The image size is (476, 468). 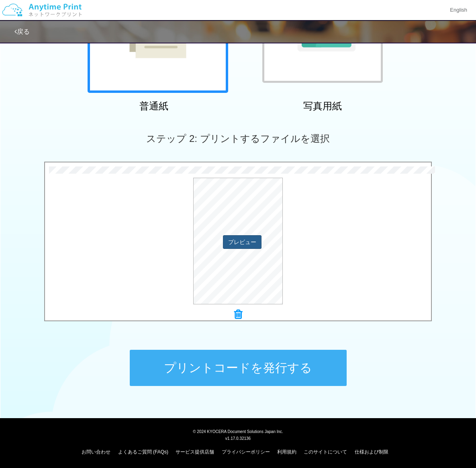 What do you see at coordinates (371, 452) in the screenshot?
I see `a: 仕様および制限` at bounding box center [371, 452].